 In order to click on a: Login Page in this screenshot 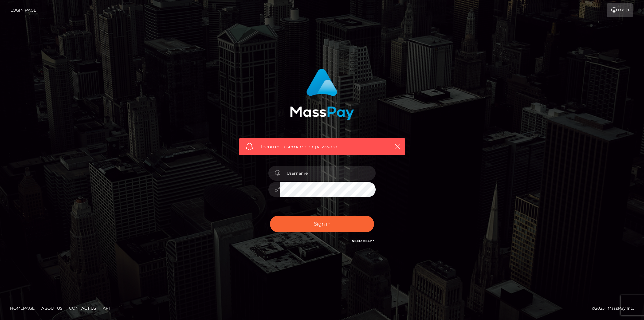, I will do `click(23, 10)`.